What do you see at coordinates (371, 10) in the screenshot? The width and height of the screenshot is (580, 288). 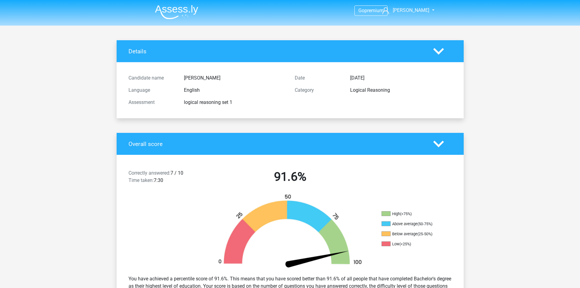 I see `a: Gopremium` at bounding box center [371, 10].